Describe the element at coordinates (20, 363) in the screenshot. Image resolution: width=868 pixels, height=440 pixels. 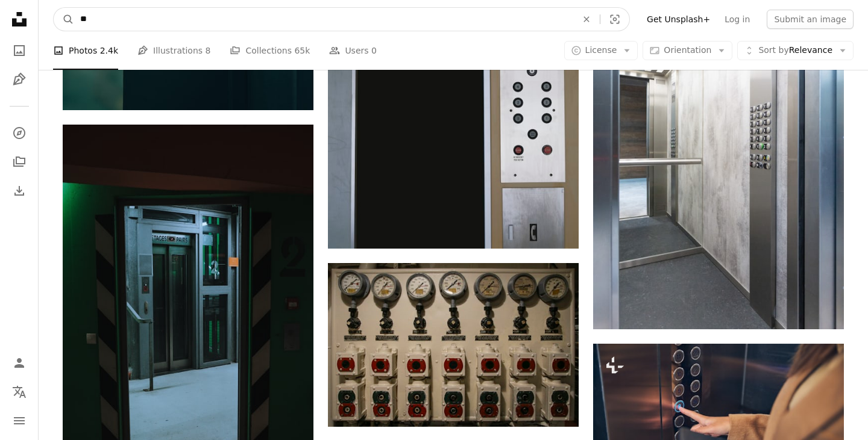
I see `a: Log in / Sign up` at that location.